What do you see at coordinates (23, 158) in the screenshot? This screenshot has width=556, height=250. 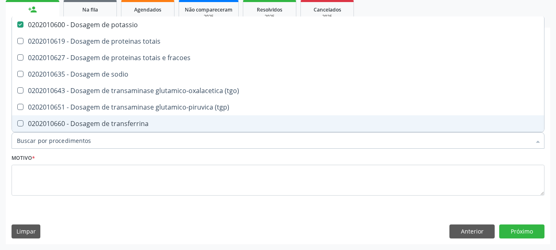 I see `label: Motivo` at bounding box center [23, 158].